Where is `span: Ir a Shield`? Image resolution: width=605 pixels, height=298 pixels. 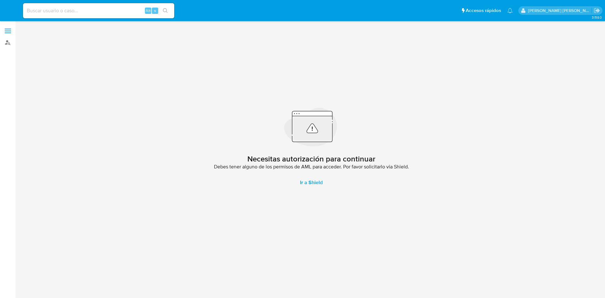 span: Ir a Shield is located at coordinates (311, 182).